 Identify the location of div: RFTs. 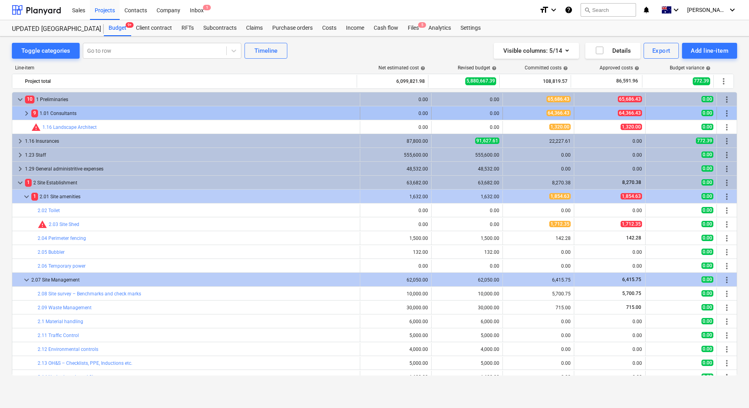
(187, 28).